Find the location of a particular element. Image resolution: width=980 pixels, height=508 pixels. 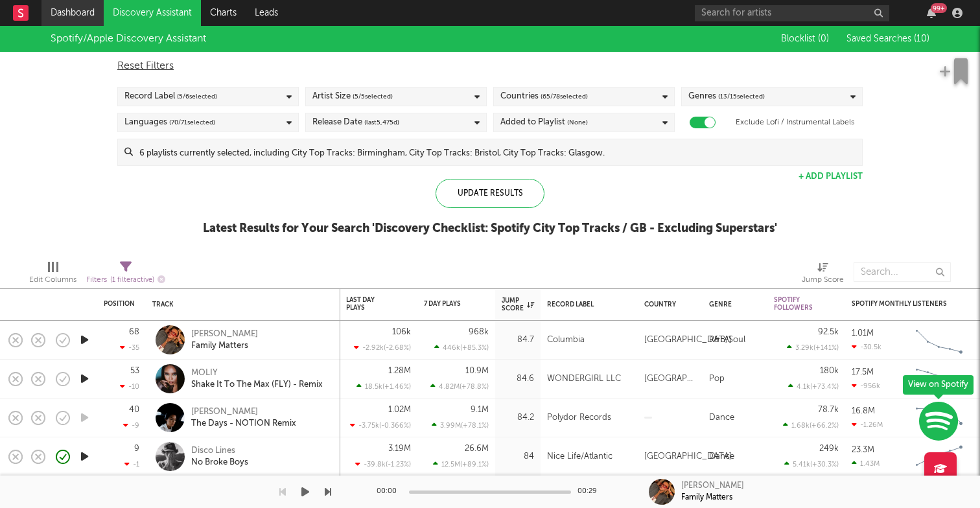

div: 1.68k ( +66.2 % ) is located at coordinates (811, 425).